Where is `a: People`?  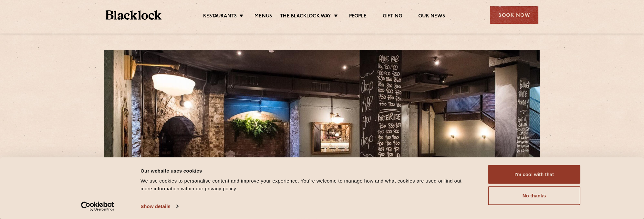
a: People is located at coordinates (358, 17).